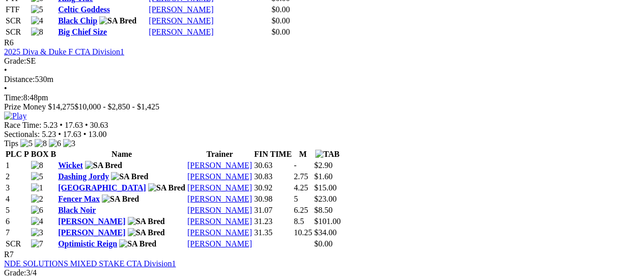 This screenshot has width=644, height=277. Describe the element at coordinates (17, 232) in the screenshot. I see `td: 7` at that location.